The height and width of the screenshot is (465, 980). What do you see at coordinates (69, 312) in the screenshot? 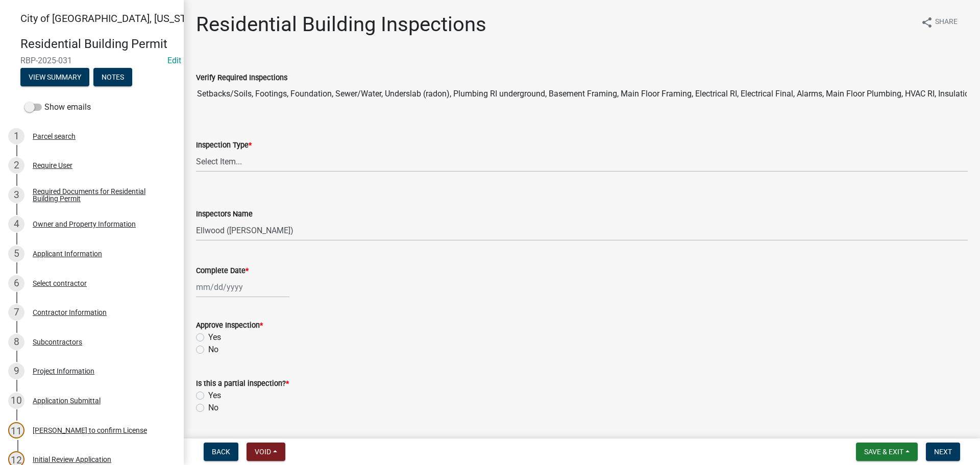
I see `div: Contractor Information` at bounding box center [69, 312].